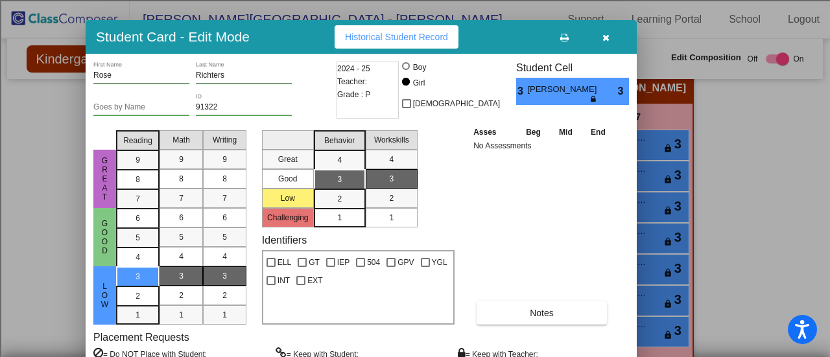 Image resolution: width=830 pixels, height=357 pixels. Describe the element at coordinates (415, 223) in the screenshot. I see `div: Newspaper` at that location.